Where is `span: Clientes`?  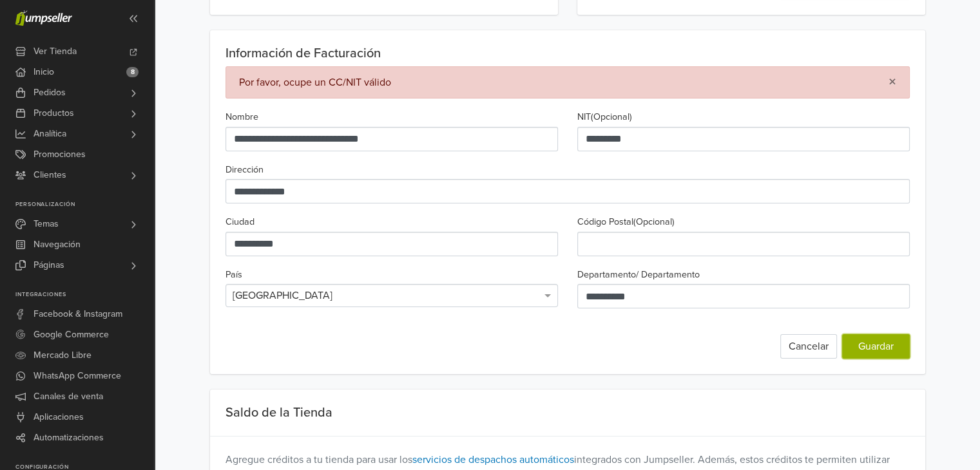 span: Clientes is located at coordinates (50, 176).